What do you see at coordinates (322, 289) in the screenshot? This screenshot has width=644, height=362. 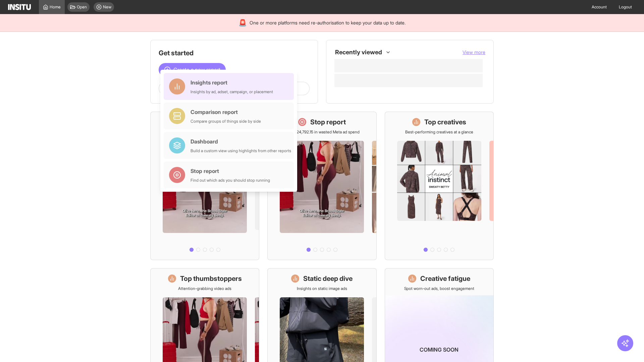 I see `p: Insights on static image ads` at bounding box center [322, 289].